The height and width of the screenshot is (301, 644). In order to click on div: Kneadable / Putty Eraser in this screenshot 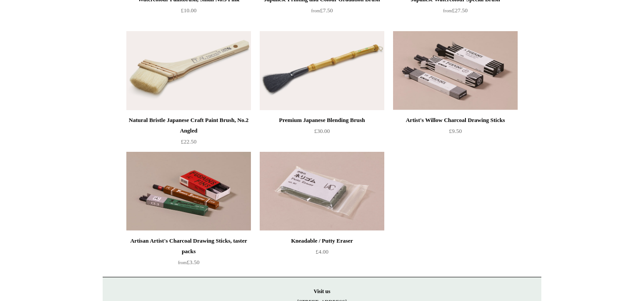, I will do `click(322, 241)`.